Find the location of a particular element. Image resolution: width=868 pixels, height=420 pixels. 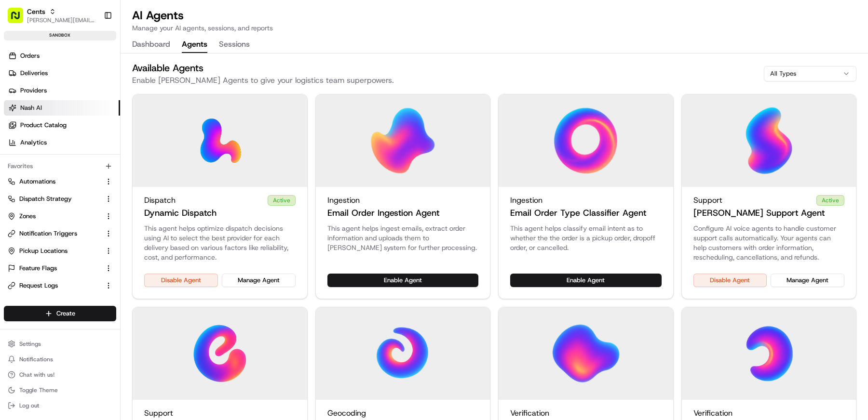

img: Email Order Ingestion Agent is located at coordinates (403, 141).